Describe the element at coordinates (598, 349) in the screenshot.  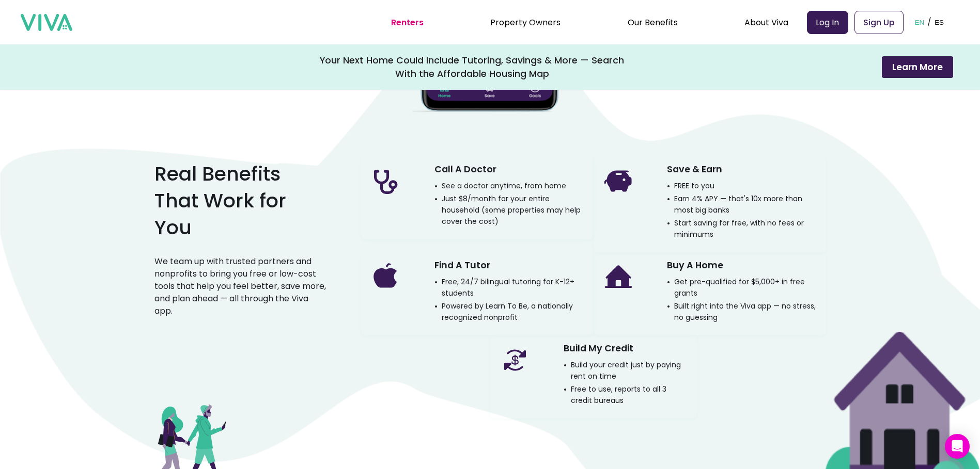
I see `h3: Build My Credit` at that location.